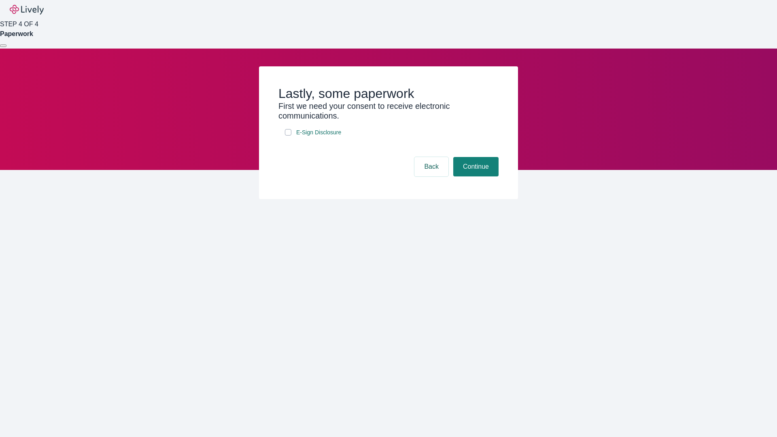 Image resolution: width=777 pixels, height=437 pixels. Describe the element at coordinates (431, 167) in the screenshot. I see `button: Back` at that location.